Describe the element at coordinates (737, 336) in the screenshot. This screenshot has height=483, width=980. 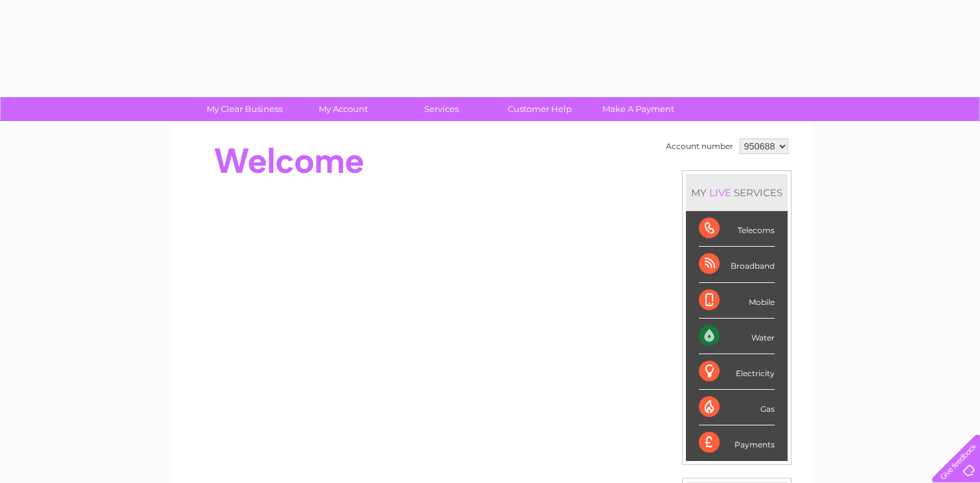
I see `div: Water` at that location.